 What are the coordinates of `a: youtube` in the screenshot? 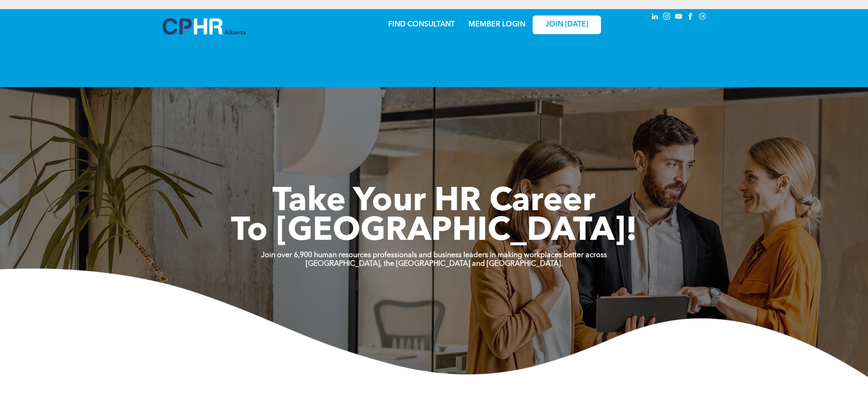 It's located at (679, 17).